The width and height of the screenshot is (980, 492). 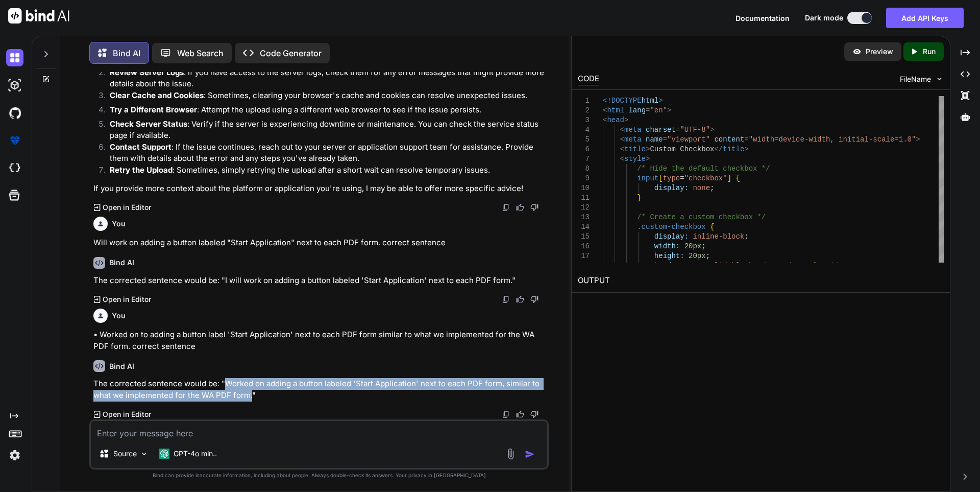 I want to click on strong: Check Server Status, so click(x=149, y=124).